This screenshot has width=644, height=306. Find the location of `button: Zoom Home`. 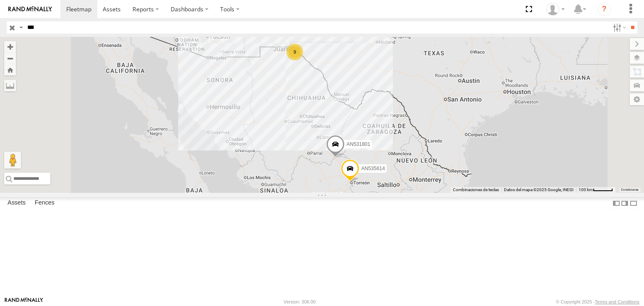

button: Zoom Home is located at coordinates (10, 70).